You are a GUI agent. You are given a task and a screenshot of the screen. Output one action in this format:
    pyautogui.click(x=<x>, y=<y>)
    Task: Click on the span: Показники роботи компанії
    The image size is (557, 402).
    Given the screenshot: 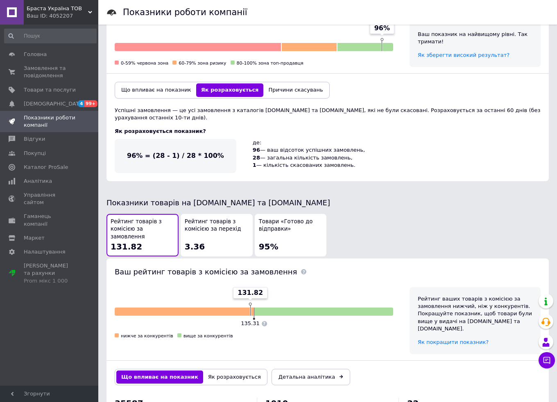 What is the action you would take?
    pyautogui.click(x=50, y=122)
    